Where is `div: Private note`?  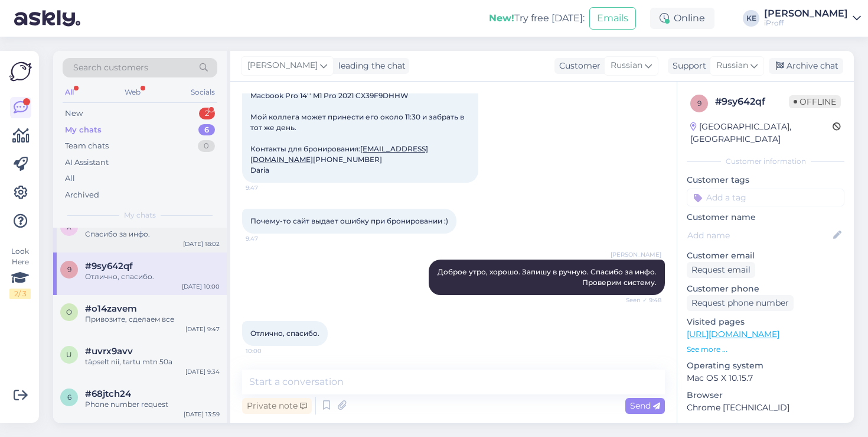
div: Private note is located at coordinates (277, 406).